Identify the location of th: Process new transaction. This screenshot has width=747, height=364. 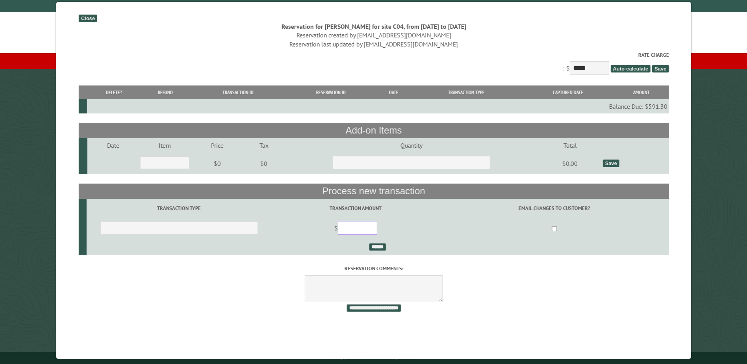
(373, 191).